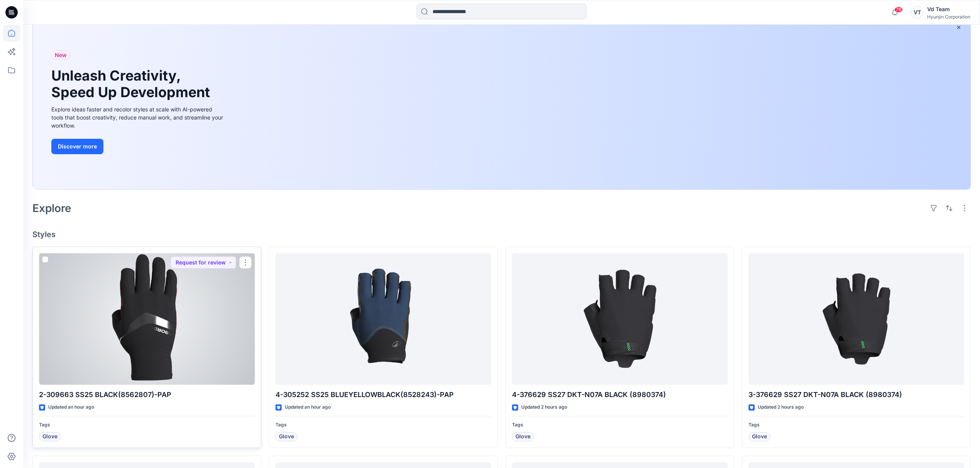  Describe the element at coordinates (133, 84) in the screenshot. I see `h1: Unleash Creativity, Speed Up Development` at that location.